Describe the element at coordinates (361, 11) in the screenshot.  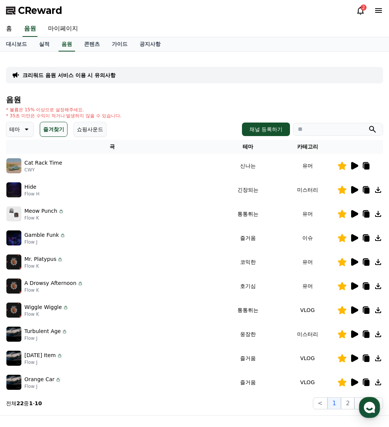
I see `a: 2` at that location.